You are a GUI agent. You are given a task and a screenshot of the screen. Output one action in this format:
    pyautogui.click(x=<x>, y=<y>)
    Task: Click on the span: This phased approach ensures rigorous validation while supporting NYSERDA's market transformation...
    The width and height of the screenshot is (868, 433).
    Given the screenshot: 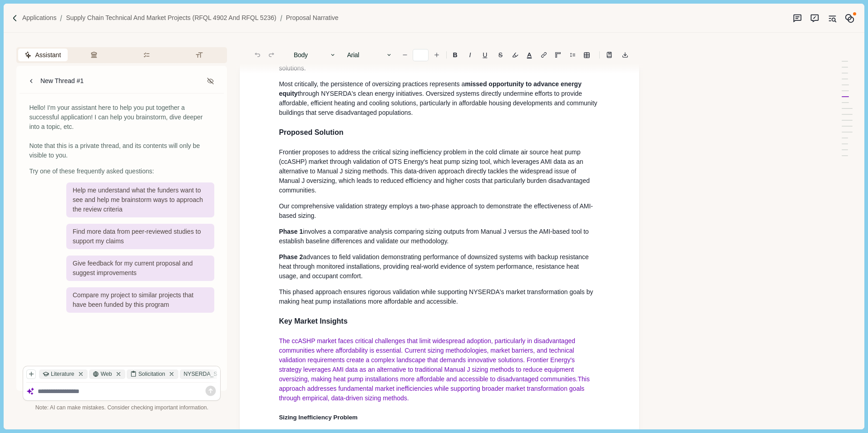 What is the action you would take?
    pyautogui.click(x=437, y=296)
    